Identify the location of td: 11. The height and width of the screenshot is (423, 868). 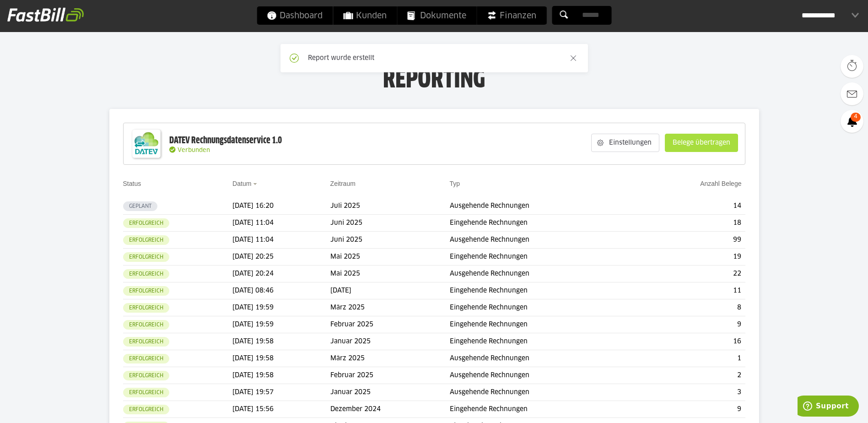
(692, 291).